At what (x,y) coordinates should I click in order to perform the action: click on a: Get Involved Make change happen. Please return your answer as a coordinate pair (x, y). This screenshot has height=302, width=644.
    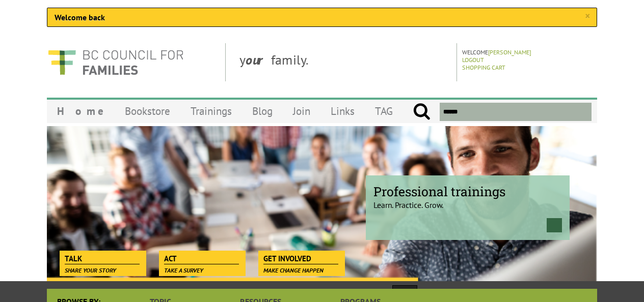
    Looking at the image, I should click on (300, 258).